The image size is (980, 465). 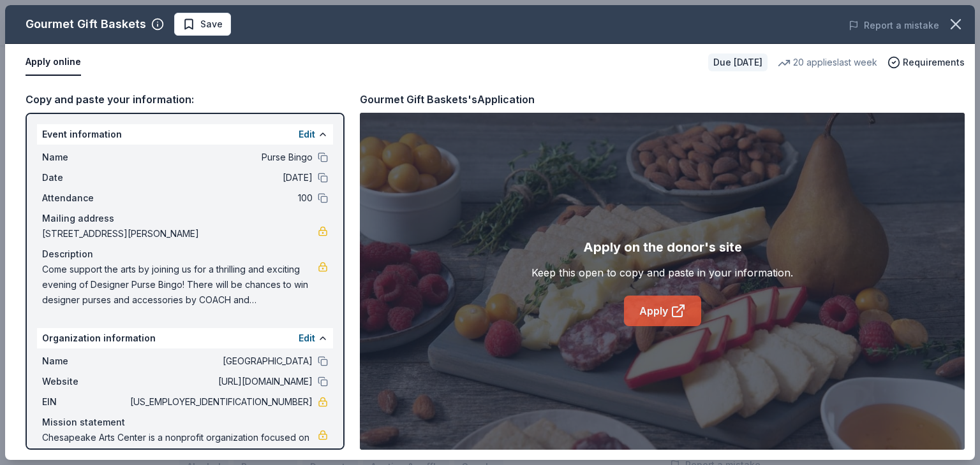 What do you see at coordinates (180, 285) in the screenshot?
I see `span: Come support the arts by joining us for a thrilling and exciting evening of Designer Purse Bingo!...` at bounding box center [180, 285].